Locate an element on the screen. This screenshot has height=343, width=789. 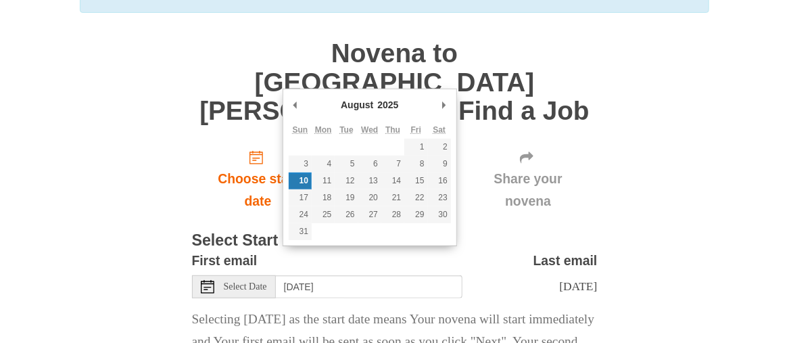
button: 9 is located at coordinates (440, 164).